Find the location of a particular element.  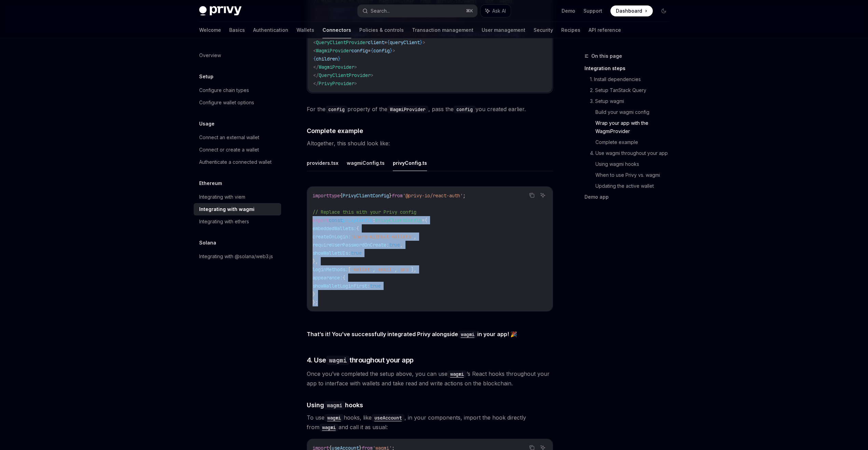

span: showWalletUIs: is located at coordinates (332, 253).